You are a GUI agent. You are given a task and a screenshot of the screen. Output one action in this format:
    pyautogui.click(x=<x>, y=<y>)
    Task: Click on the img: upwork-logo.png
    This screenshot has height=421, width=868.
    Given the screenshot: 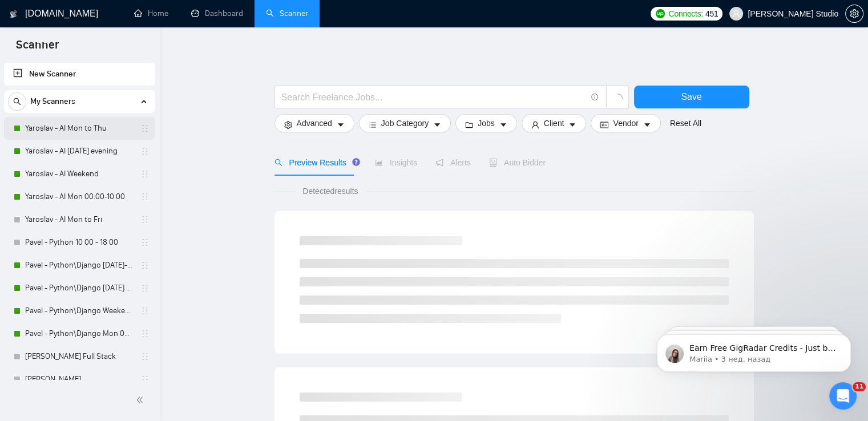 What is the action you would take?
    pyautogui.click(x=660, y=14)
    